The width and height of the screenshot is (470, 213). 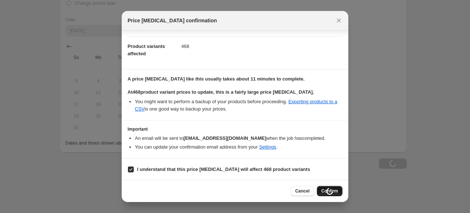 What do you see at coordinates (146, 50) in the screenshot?
I see `span: Product variants affected` at bounding box center [146, 50].